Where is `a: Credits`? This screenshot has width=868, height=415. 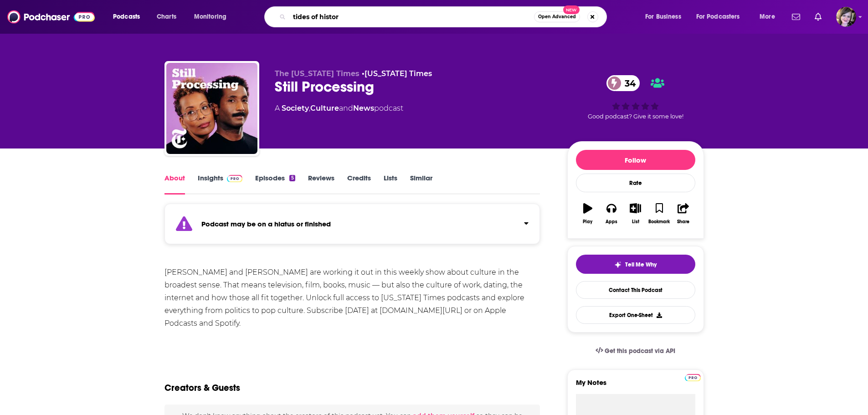 a: Credits is located at coordinates (359, 184).